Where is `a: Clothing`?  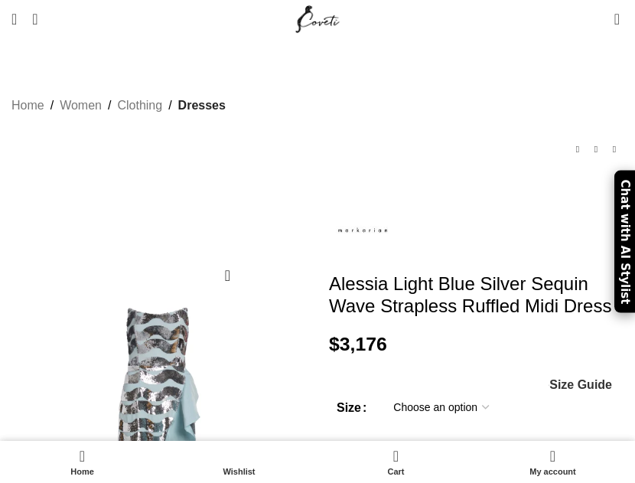
a: Clothing is located at coordinates (139, 106).